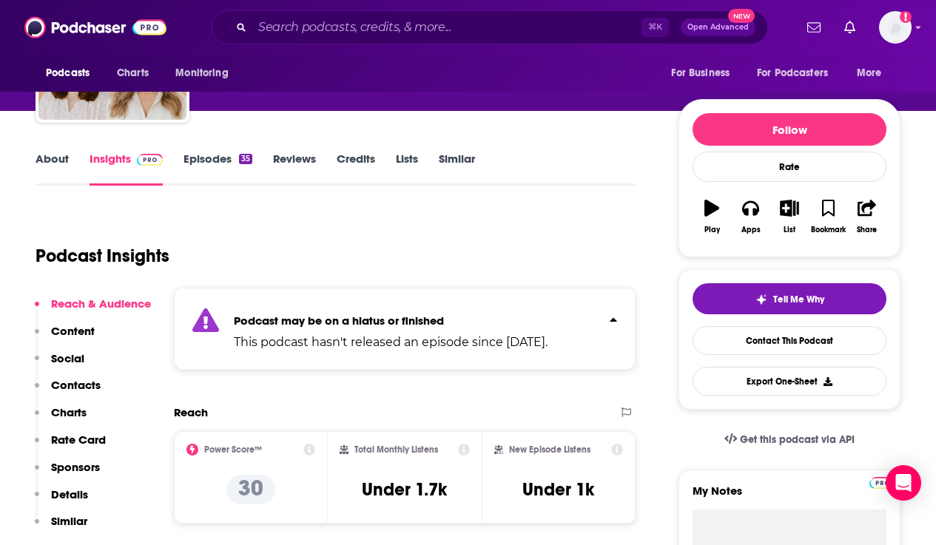  I want to click on h2: Reach, so click(191, 412).